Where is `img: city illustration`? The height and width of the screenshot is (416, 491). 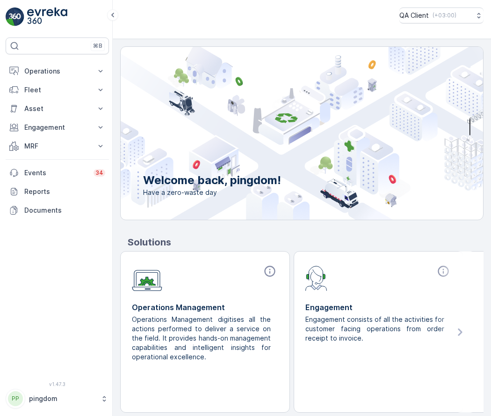
img: city illustration is located at coordinates (281, 133).